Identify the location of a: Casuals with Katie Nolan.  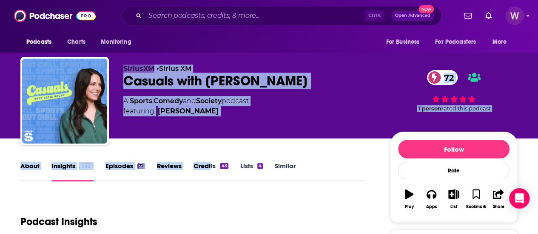
(65, 101).